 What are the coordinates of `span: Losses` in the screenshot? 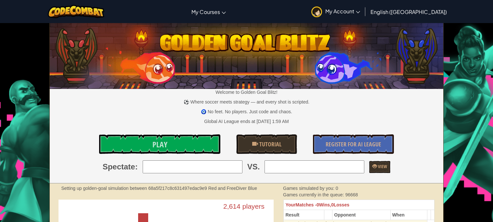 It's located at (341, 205).